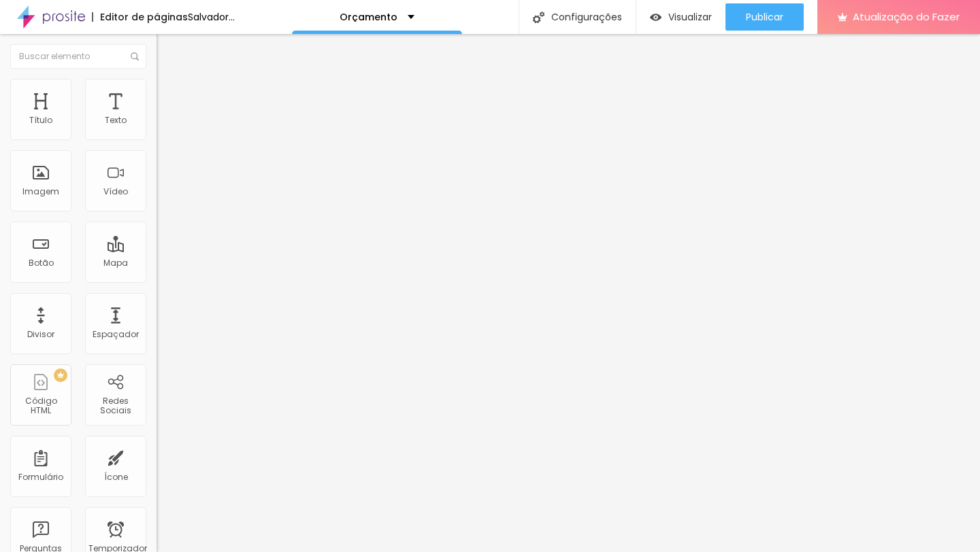 This screenshot has height=552, width=980. I want to click on font: Divisor, so click(41, 334).